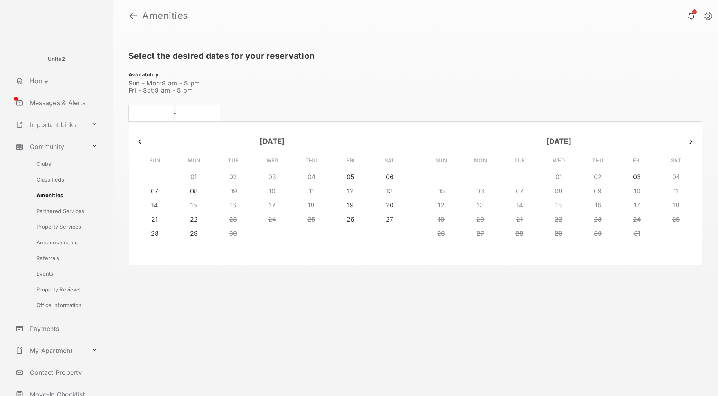  What do you see at coordinates (637, 233) in the screenshot?
I see `button: 0031 October 304th 2025` at bounding box center [637, 233].